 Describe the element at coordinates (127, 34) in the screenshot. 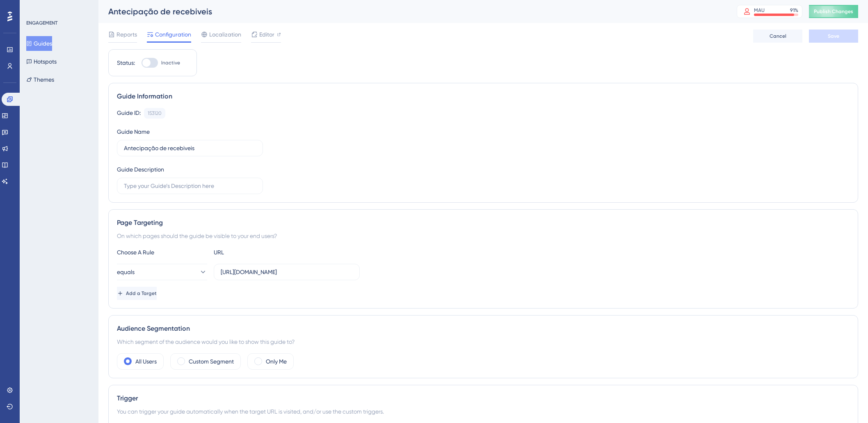

I see `span: Reports` at that location.